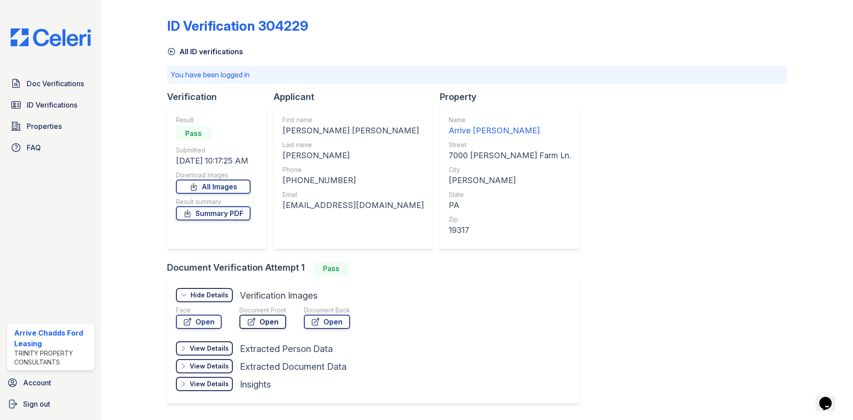 The image size is (853, 420). What do you see at coordinates (51, 382) in the screenshot?
I see `a: Account` at bounding box center [51, 382].